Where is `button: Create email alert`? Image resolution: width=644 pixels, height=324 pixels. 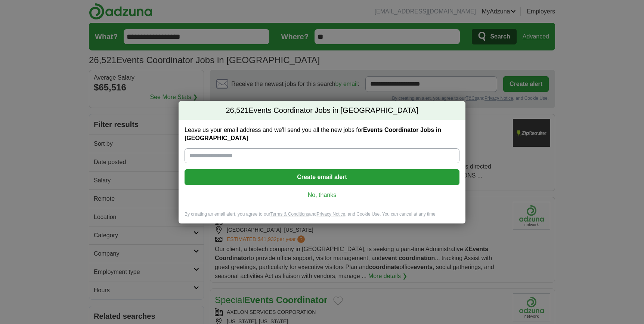 button: Create email alert is located at coordinates (322, 178).